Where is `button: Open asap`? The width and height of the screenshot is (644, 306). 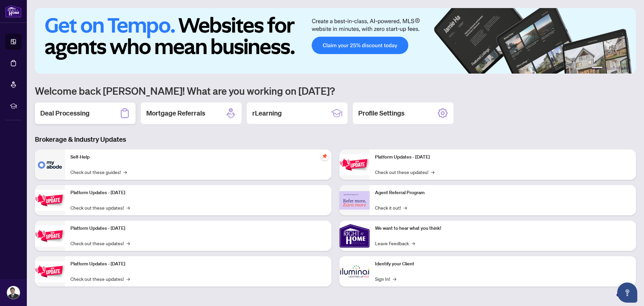
button: Open asap is located at coordinates (627, 292).